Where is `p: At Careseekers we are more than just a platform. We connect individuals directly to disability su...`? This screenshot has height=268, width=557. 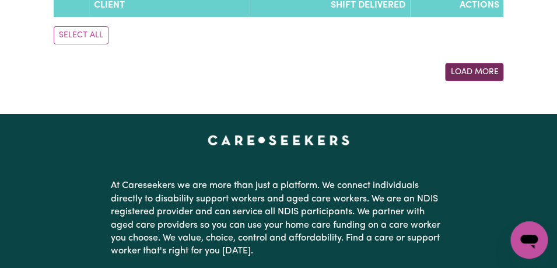 p: At Careseekers we are more than just a platform. We connect individuals directly to disability su... is located at coordinates (279, 218).